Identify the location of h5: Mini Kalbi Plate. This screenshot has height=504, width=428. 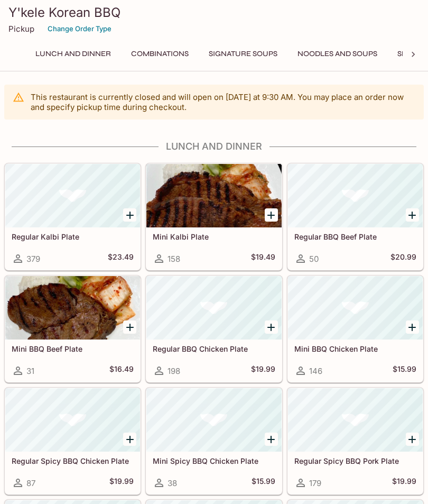
(214, 236).